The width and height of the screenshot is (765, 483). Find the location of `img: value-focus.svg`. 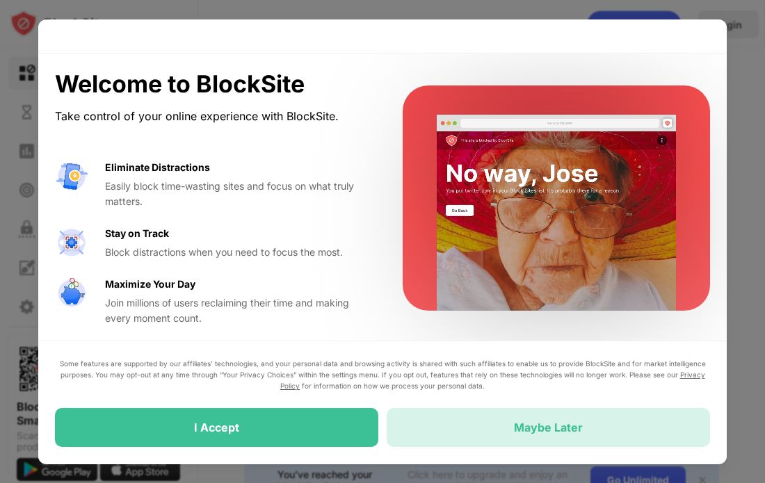

img: value-focus.svg is located at coordinates (72, 243).